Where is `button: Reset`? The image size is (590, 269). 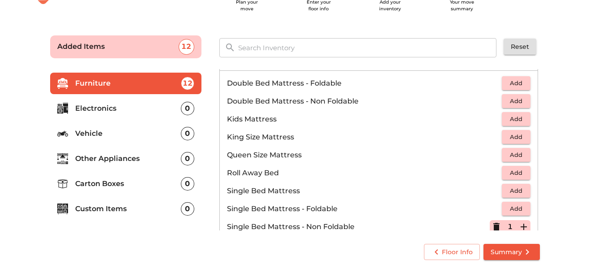
button: Reset is located at coordinates (520, 47).